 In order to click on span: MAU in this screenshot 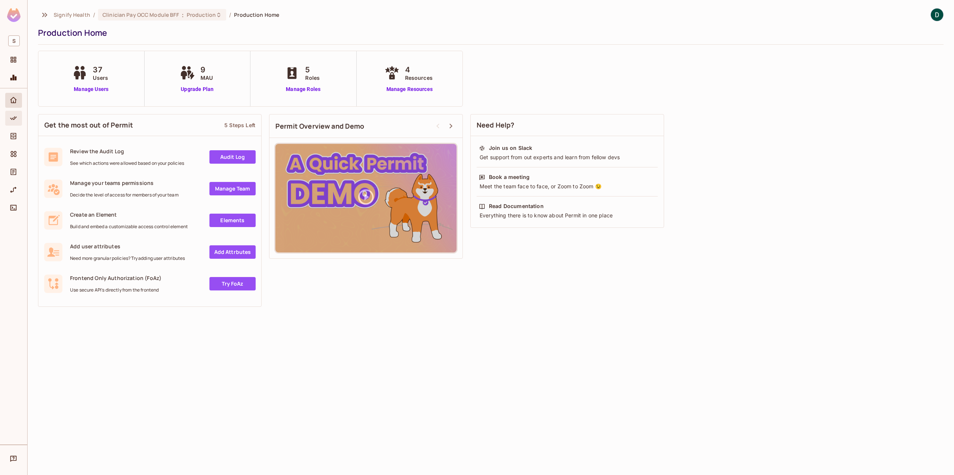, I will do `click(206, 78)`.